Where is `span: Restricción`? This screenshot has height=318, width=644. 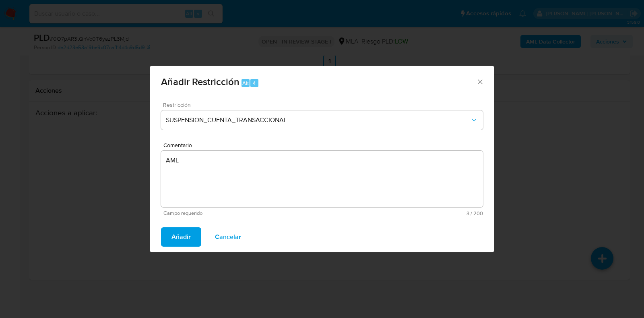 span: Restricción is located at coordinates (324, 105).